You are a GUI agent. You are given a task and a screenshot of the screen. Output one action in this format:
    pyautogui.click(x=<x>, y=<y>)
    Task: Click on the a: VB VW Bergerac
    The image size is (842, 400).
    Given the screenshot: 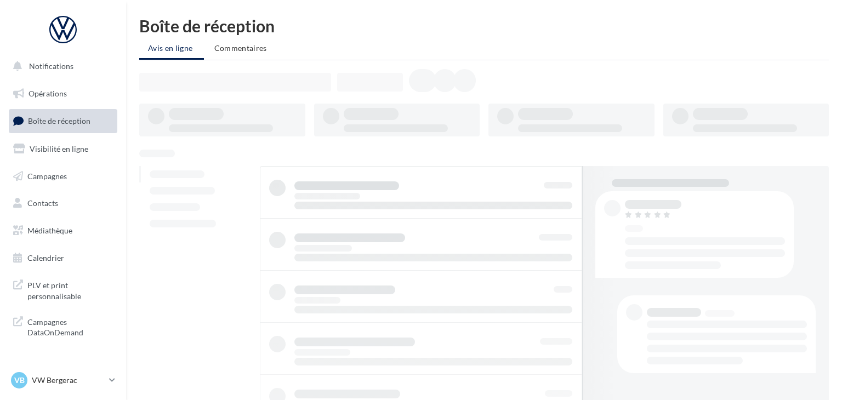 What is the action you would take?
    pyautogui.click(x=63, y=381)
    